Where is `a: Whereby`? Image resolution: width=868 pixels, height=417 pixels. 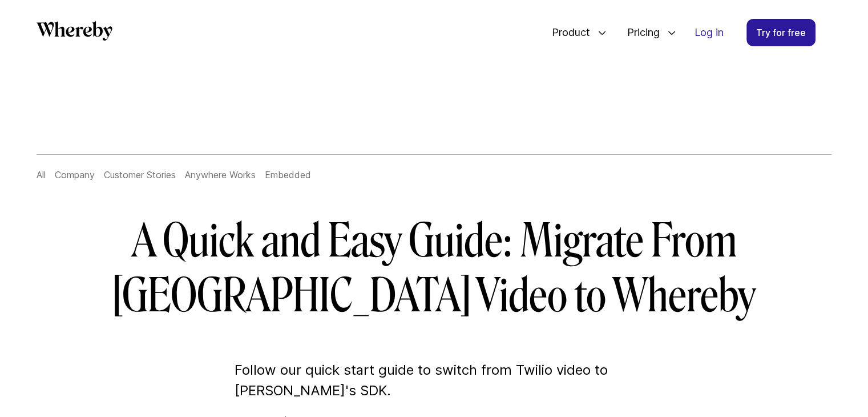
a: Whereby is located at coordinates (74, 32).